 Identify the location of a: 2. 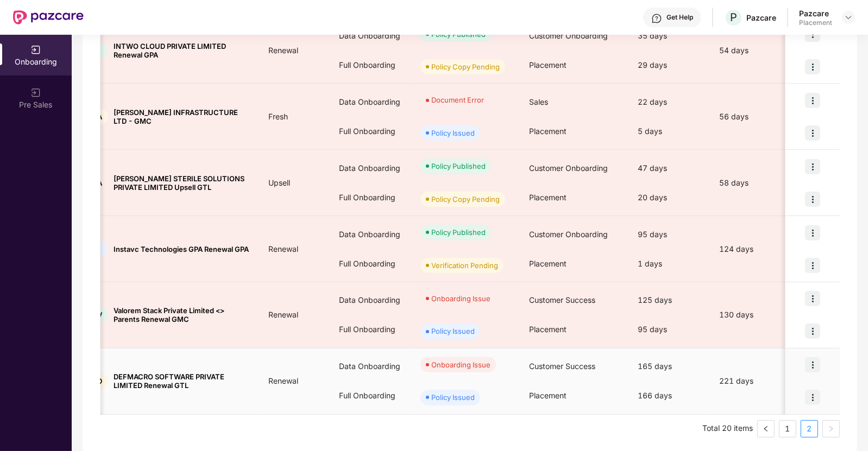
(809, 429).